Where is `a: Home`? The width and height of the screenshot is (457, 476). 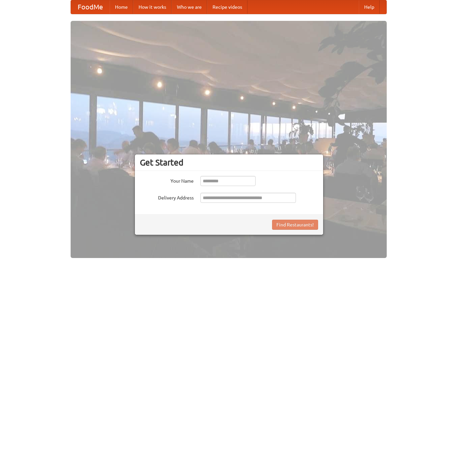 a: Home is located at coordinates (121, 7).